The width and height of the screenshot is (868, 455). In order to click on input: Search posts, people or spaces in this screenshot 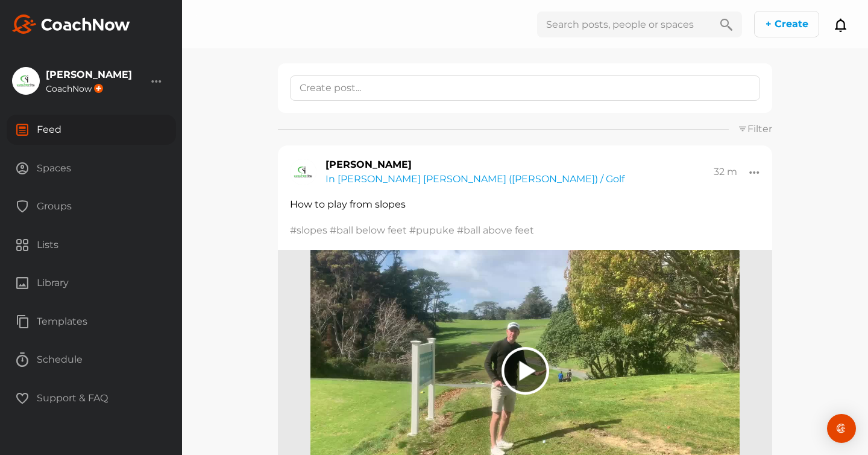, I will do `click(624, 24)`.